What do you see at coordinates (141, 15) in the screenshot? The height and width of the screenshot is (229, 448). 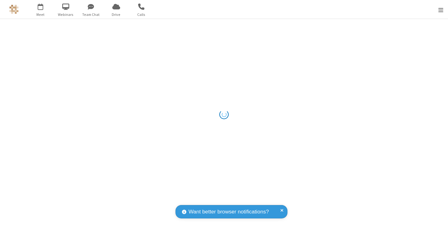 I see `span: Calls` at bounding box center [141, 15].